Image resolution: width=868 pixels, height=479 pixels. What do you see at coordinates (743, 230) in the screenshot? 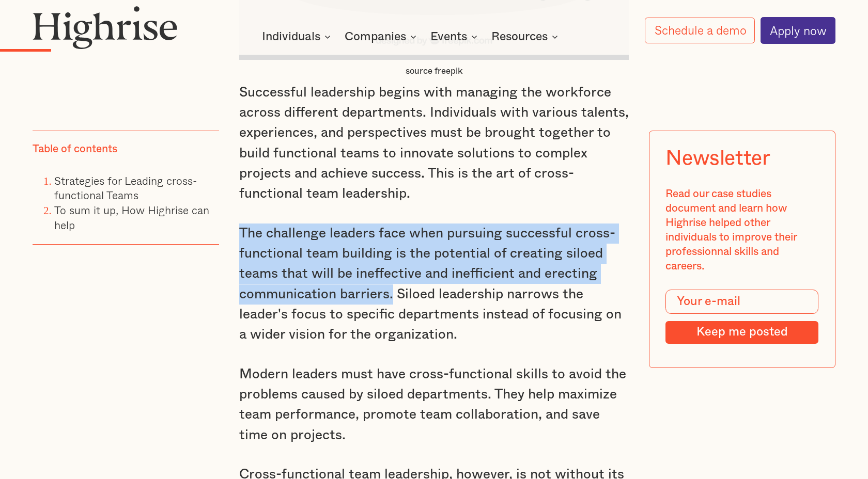
I see `div: Read our case studies document and learn how Highrise helped other individuals to improve their p...` at bounding box center [743, 230].